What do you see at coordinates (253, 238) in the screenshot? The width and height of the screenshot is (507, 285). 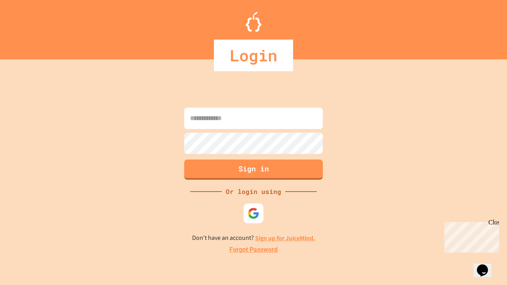 I see `p: Don't have an account?` at bounding box center [253, 238].